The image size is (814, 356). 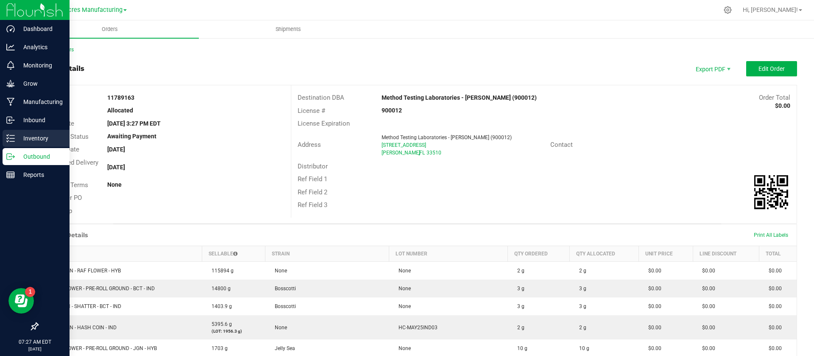 What do you see at coordinates (40, 29) in the screenshot?
I see `p: Dashboard` at bounding box center [40, 29].